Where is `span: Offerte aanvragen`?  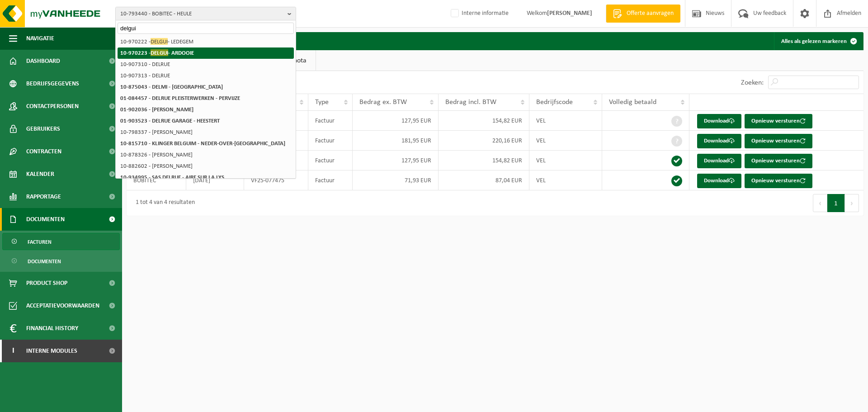
span: Offerte aanvragen is located at coordinates (650, 14).